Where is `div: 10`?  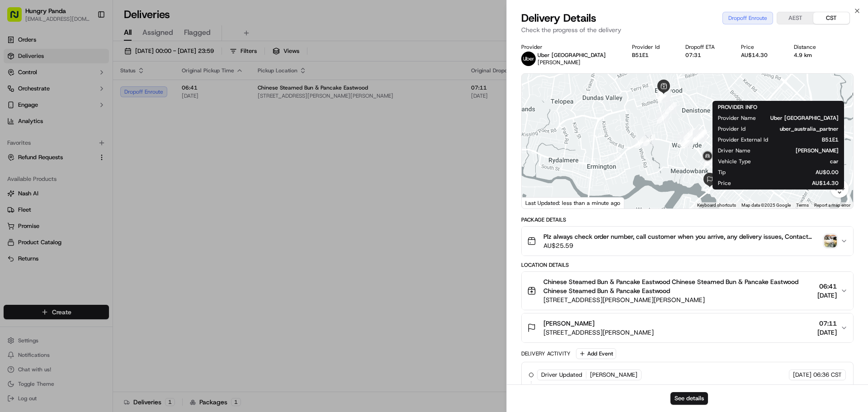 div: 10 is located at coordinates (663, 96).